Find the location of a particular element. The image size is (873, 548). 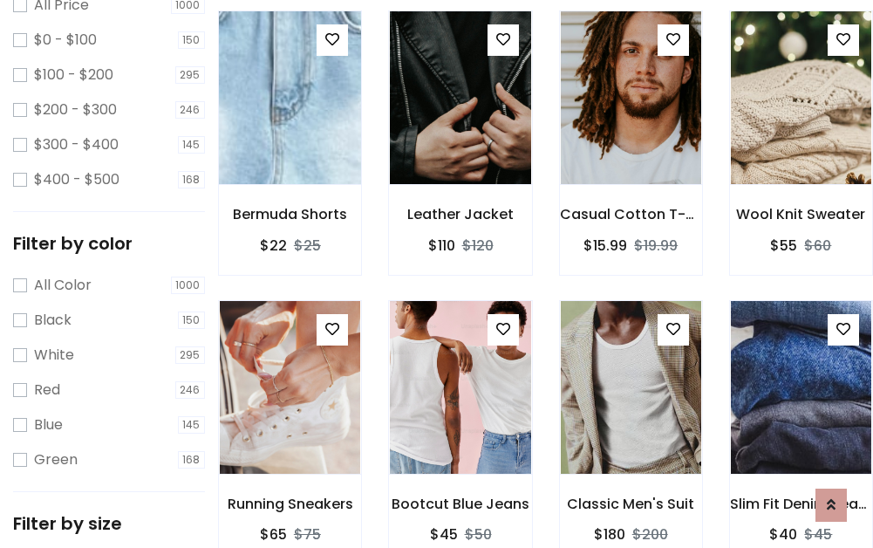

del: $25 is located at coordinates (307, 245).